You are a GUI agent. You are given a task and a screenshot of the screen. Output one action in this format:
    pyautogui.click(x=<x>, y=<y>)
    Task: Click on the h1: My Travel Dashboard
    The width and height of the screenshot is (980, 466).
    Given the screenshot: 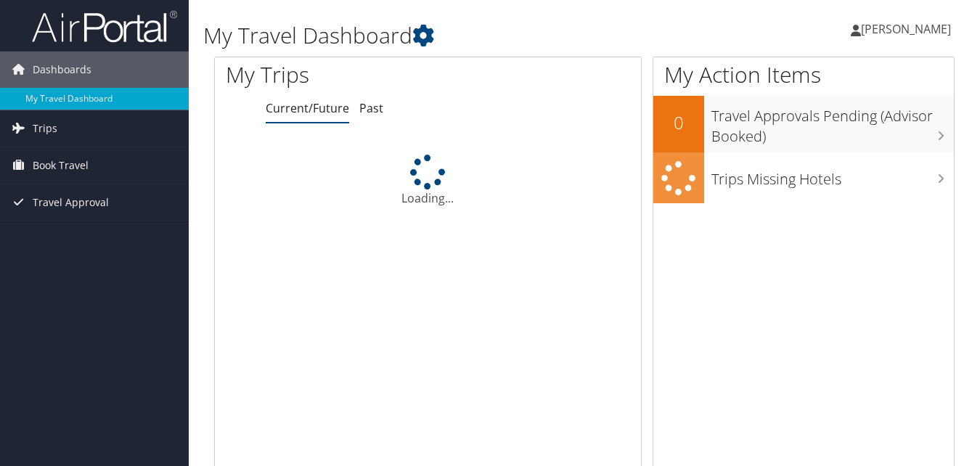 What is the action you would take?
    pyautogui.click(x=458, y=36)
    